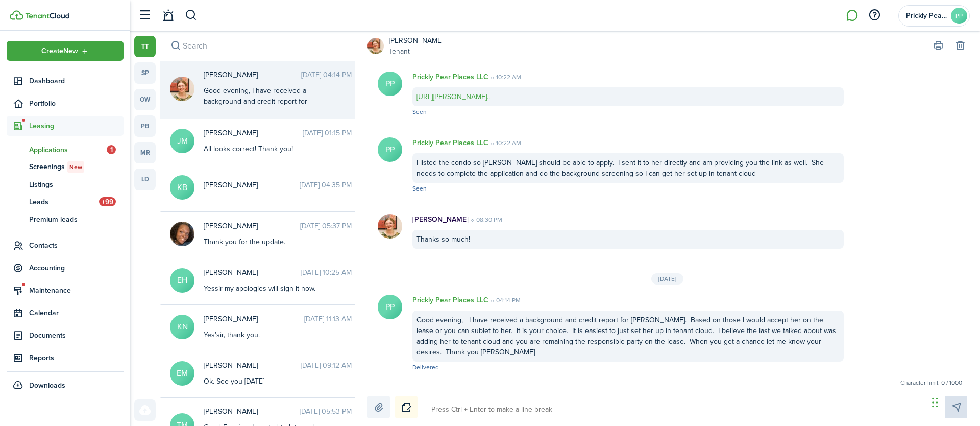  What do you see at coordinates (267, 242) in the screenshot?
I see `div: Thank you for the update.` at bounding box center [267, 242].